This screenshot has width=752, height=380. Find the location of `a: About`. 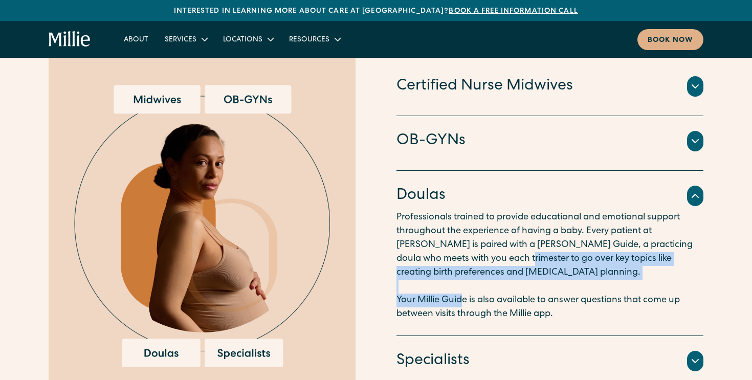

a: About is located at coordinates (136, 39).